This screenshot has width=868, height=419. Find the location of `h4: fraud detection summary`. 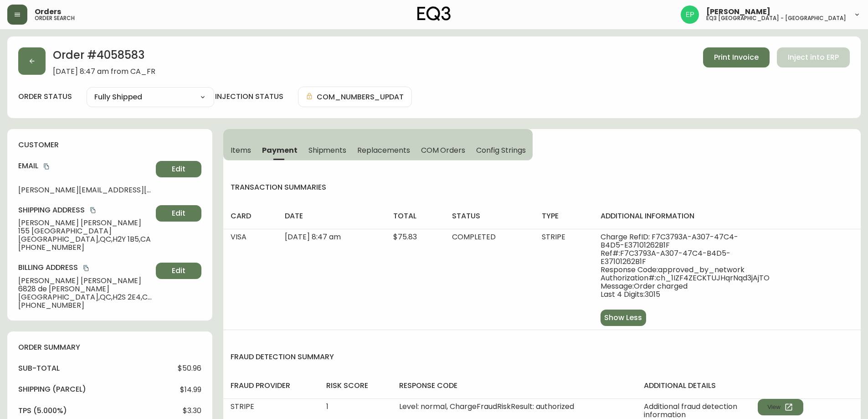

h4: fraud detection summary is located at coordinates (542, 357).